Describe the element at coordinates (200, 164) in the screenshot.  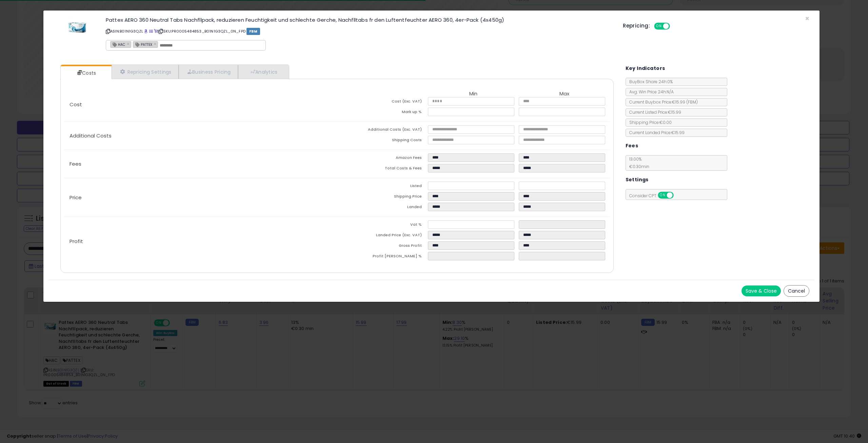
I see `p: Fees` at that location.